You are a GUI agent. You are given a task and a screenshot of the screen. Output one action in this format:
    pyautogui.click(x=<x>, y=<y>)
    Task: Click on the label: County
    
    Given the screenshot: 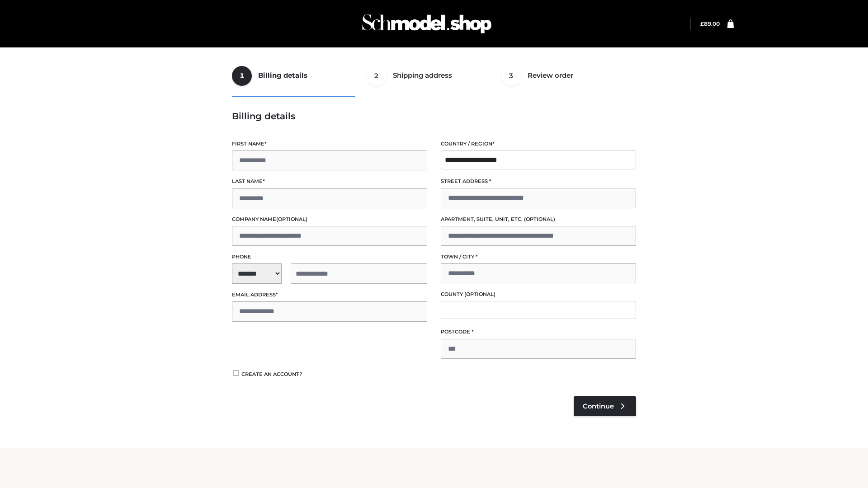 What is the action you would take?
    pyautogui.click(x=539, y=294)
    